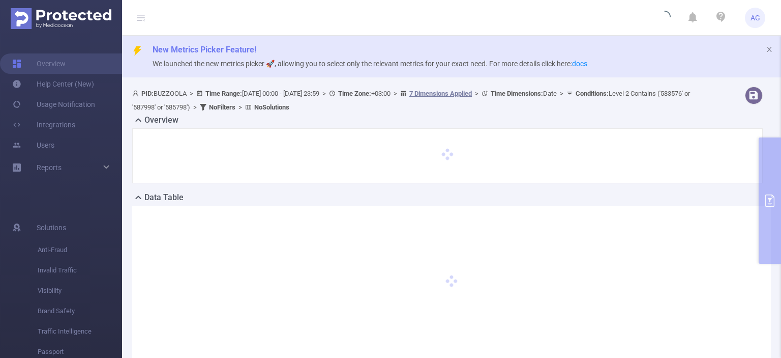 This screenshot has height=358, width=781. What do you see at coordinates (354, 93) in the screenshot?
I see `b: Time Zone:` at bounding box center [354, 93].